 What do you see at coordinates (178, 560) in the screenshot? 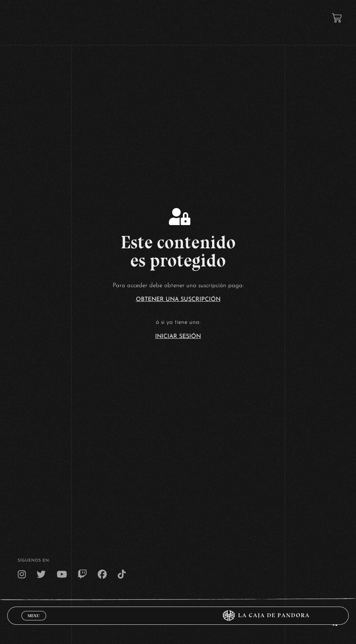
I see `h4: SÍguenos en:` at bounding box center [178, 560].